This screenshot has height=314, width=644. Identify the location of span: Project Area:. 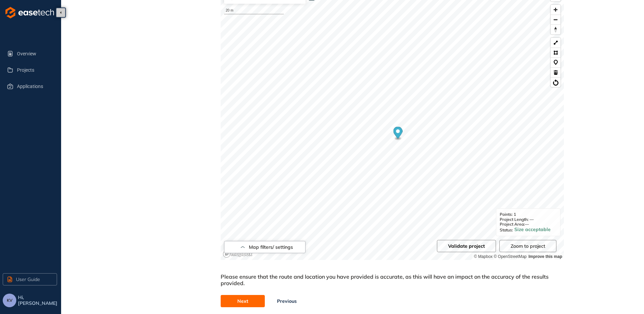
(512, 224).